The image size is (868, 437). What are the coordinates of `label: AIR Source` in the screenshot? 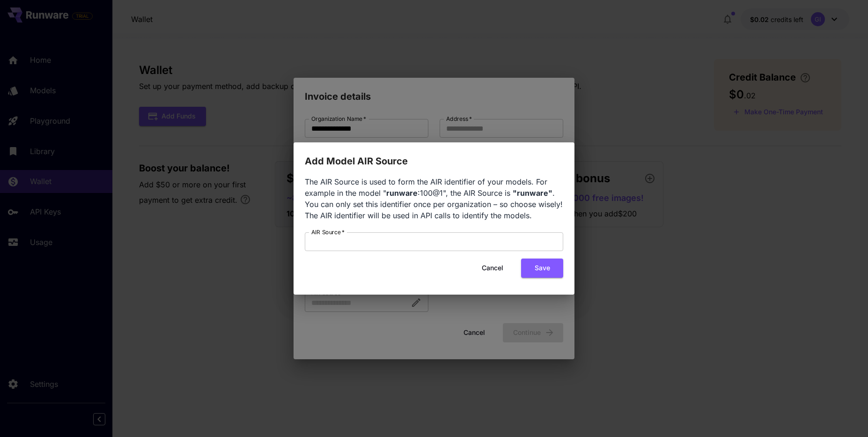 It's located at (328, 232).